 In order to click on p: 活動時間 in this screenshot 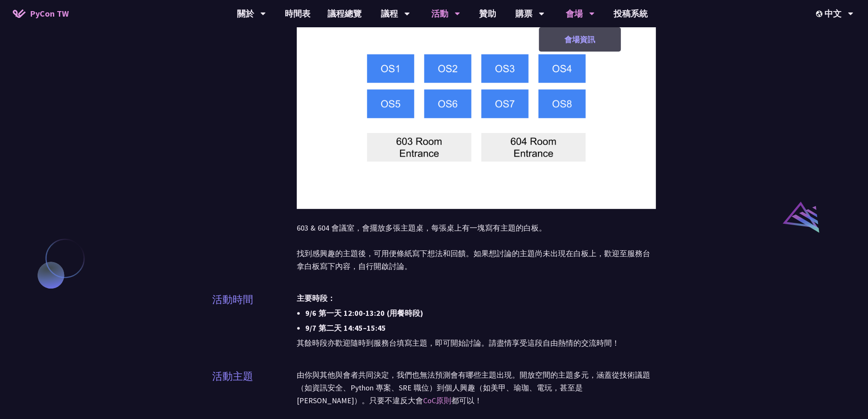, I will do `click(233, 300)`.